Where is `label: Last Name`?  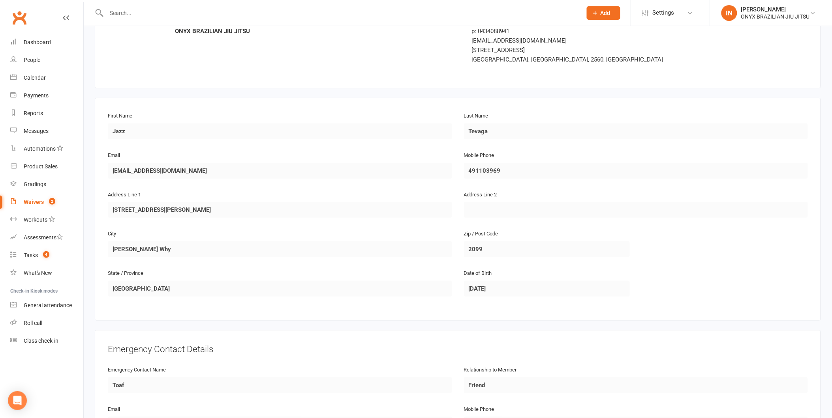
label: Last Name is located at coordinates (476, 116).